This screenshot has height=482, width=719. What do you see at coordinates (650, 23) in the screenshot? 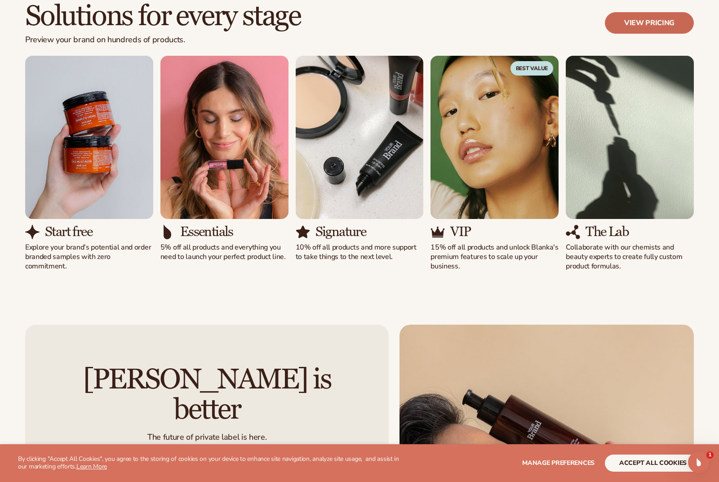
I see `a: View pricing` at bounding box center [650, 23].